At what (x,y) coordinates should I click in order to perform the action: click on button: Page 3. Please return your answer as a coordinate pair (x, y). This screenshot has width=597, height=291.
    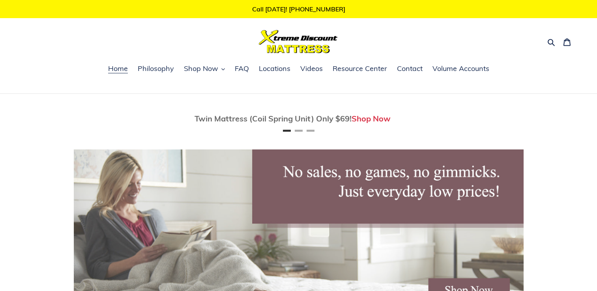
    Looking at the image, I should click on (310, 131).